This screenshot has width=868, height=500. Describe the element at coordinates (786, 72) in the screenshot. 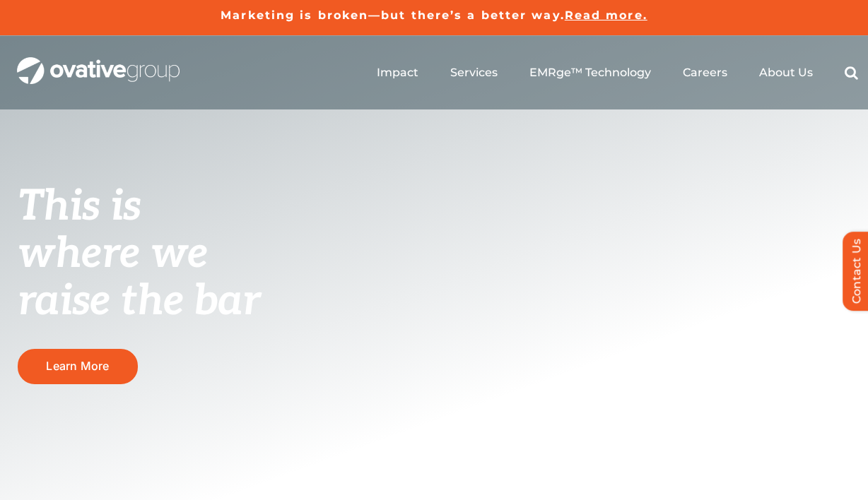

I see `a: About Us` at that location.